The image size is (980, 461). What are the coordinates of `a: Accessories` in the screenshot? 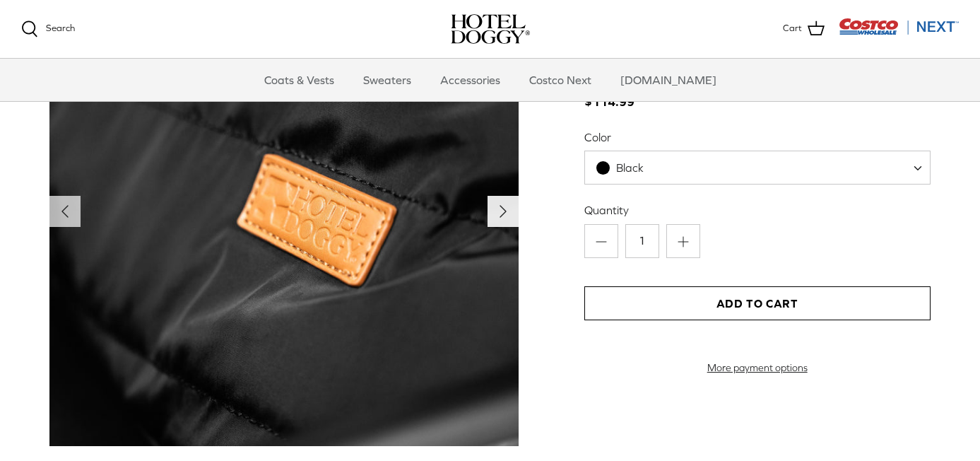 It's located at (470, 80).